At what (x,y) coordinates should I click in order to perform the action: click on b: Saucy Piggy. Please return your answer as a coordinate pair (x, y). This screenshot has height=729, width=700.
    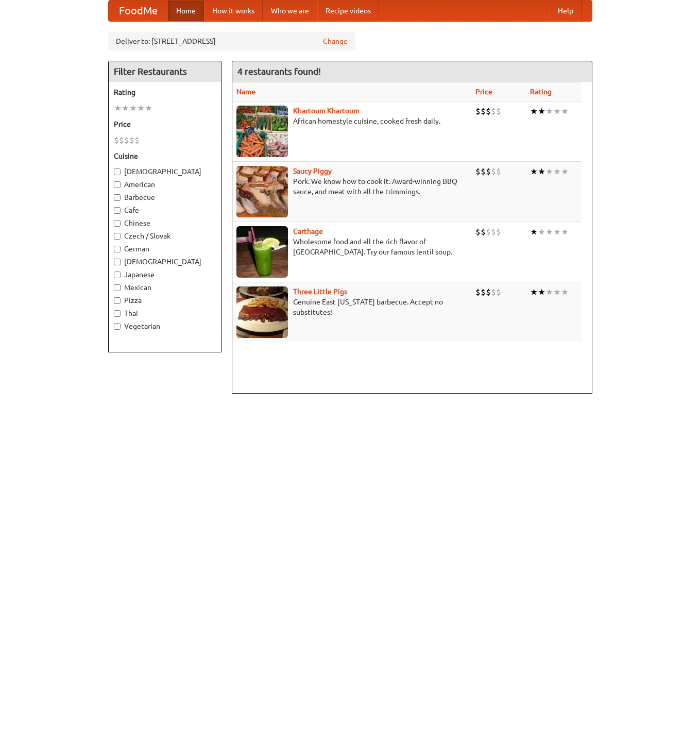
    Looking at the image, I should click on (312, 171).